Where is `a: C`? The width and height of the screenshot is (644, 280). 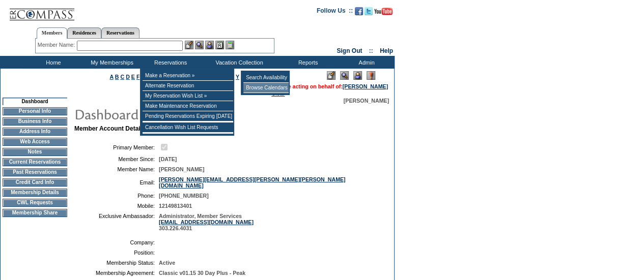 a: C is located at coordinates (122, 77).